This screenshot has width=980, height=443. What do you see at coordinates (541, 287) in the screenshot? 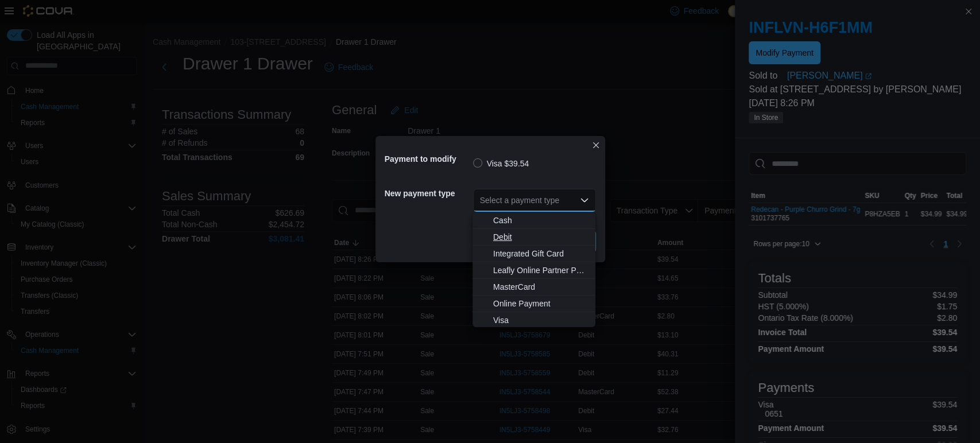
I see `span: MasterCard` at bounding box center [541, 287].